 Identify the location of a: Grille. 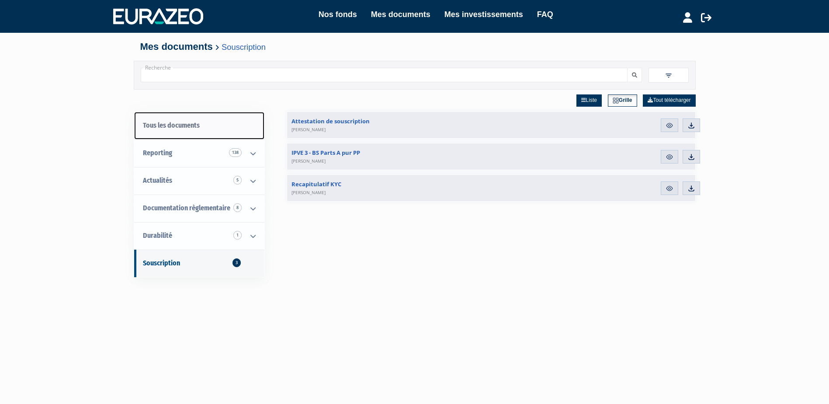
(622, 101).